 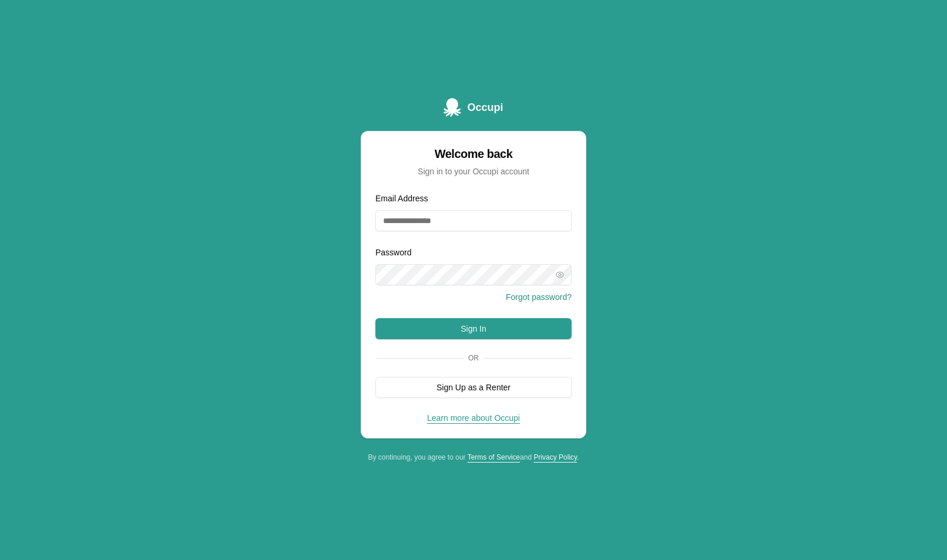 I want to click on a: Terms of Service, so click(x=494, y=457).